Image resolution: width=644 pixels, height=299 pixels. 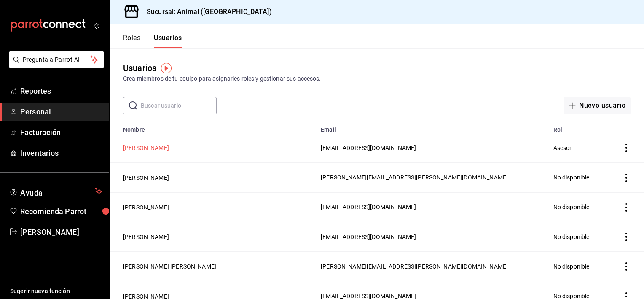 What do you see at coordinates (61, 153) in the screenshot?
I see `span: Inventarios` at bounding box center [61, 153].